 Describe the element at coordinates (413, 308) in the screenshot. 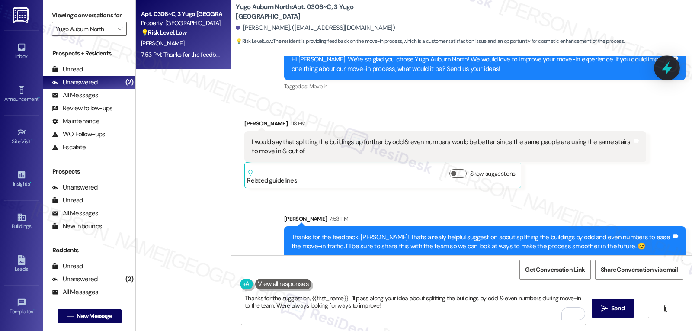

I see `textarea: To enrich screen reader interactions, please activate Accessibility in Grammarly extension settings` at that location.